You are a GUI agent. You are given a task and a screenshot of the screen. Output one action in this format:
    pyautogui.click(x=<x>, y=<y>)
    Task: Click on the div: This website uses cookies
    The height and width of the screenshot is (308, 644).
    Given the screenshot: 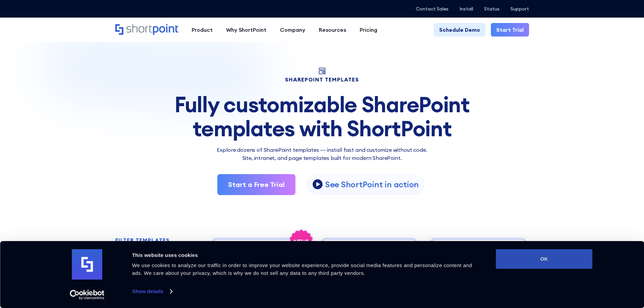 What is the action you would take?
    pyautogui.click(x=306, y=255)
    